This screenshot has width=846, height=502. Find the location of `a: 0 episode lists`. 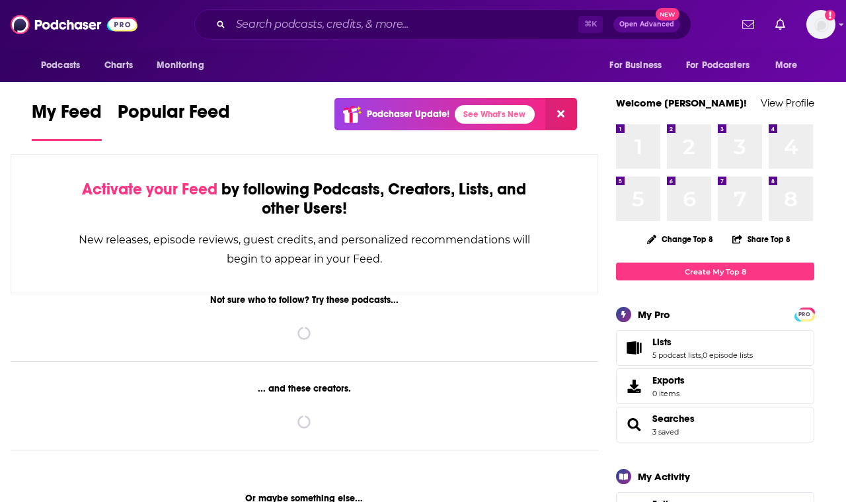

a: 0 episode lists is located at coordinates (728, 355).